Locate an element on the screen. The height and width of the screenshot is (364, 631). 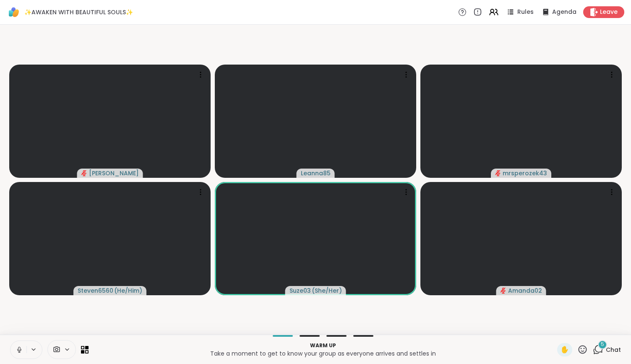
span: ( He/Him ) is located at coordinates (128, 290).